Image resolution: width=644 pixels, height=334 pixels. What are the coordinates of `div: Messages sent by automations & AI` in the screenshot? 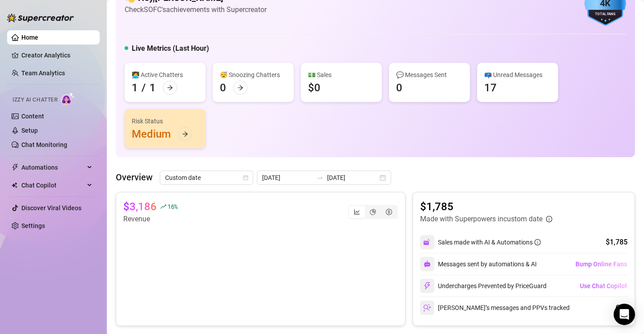 It's located at (478, 264).